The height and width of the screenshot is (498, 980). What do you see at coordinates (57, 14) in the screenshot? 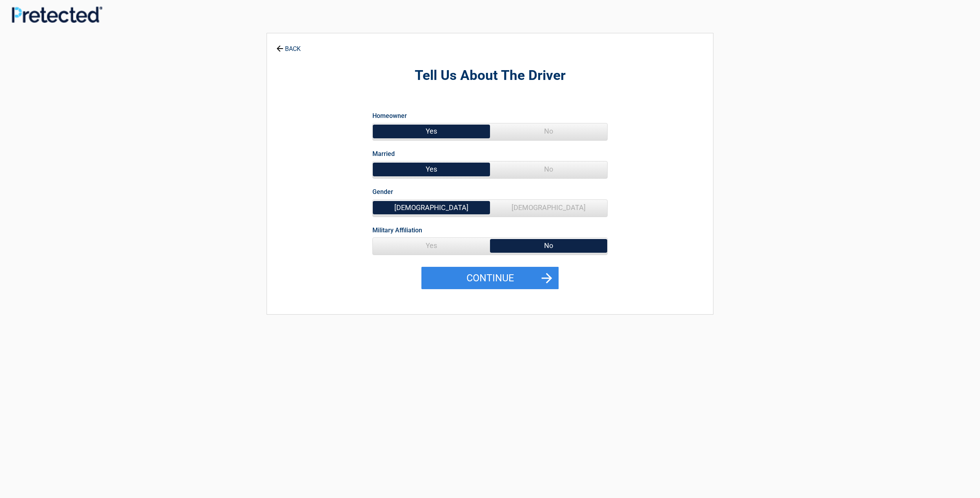
I see `img: Main Logo` at bounding box center [57, 14].